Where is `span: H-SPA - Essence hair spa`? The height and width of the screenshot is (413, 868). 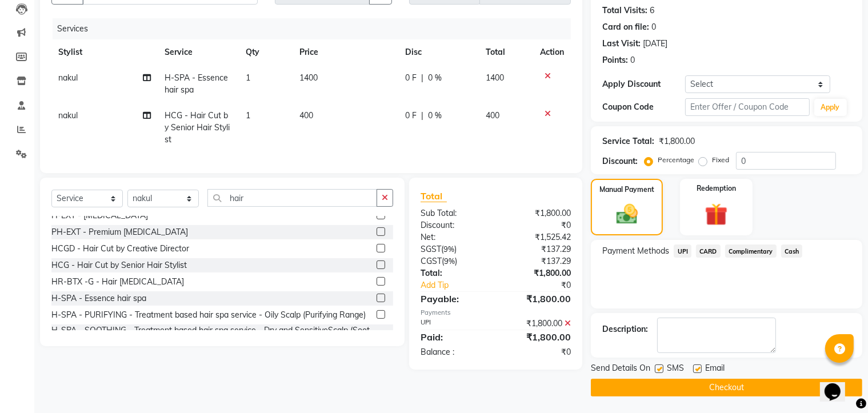 span: H-SPA - Essence hair spa is located at coordinates (196, 83).